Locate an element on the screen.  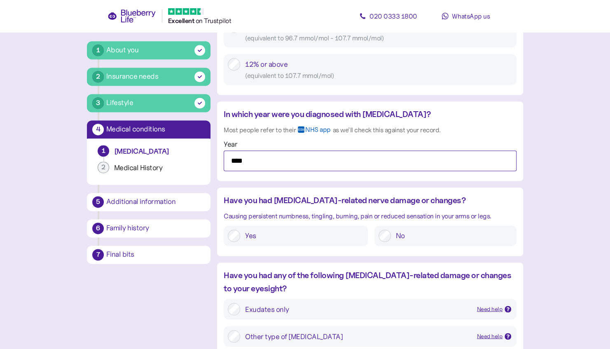
div: Lifestyle is located at coordinates (120, 103).